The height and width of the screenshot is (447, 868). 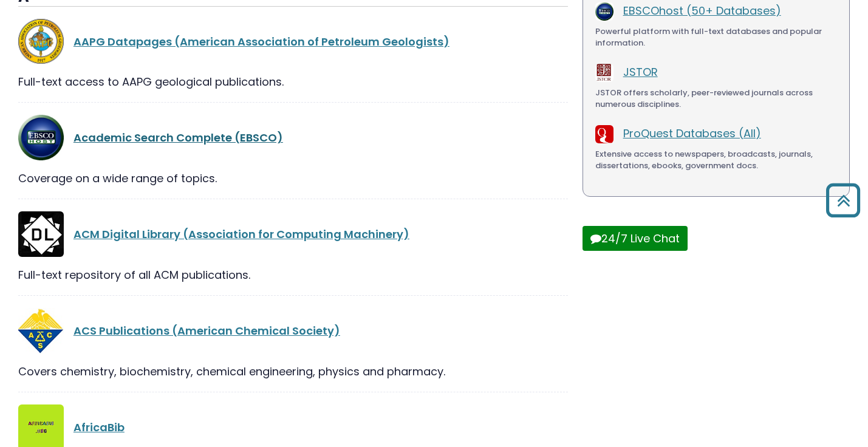 What do you see at coordinates (206, 330) in the screenshot?
I see `a: ACS Publications (American Chemical Society)` at bounding box center [206, 330].